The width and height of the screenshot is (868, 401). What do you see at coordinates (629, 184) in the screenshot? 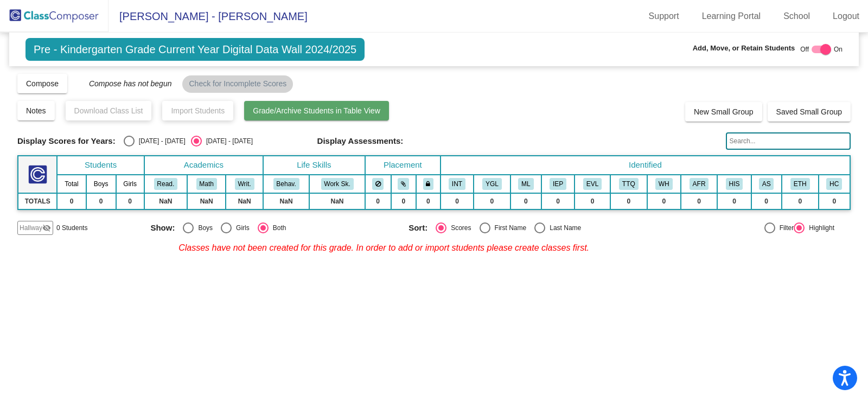
I see `button: TTQ` at bounding box center [629, 184].